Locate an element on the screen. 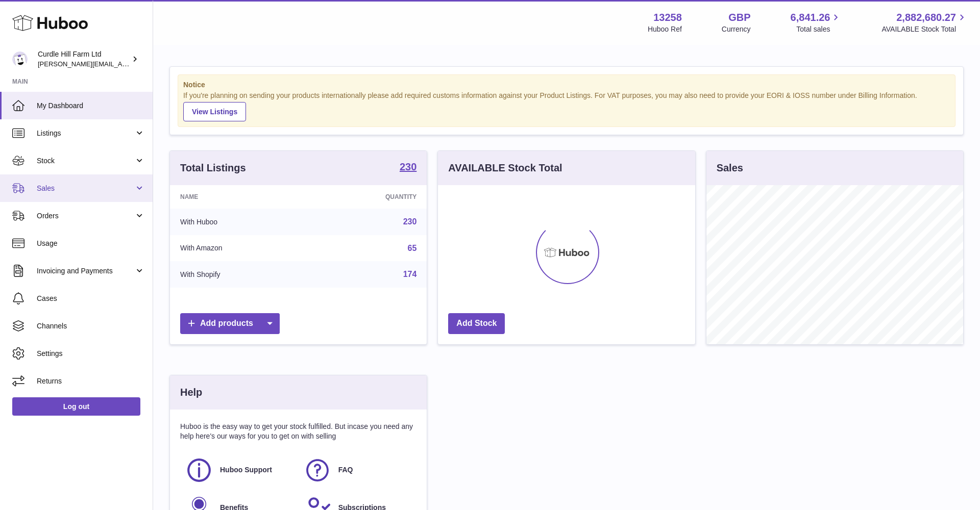  span: Stock is located at coordinates (86, 161).